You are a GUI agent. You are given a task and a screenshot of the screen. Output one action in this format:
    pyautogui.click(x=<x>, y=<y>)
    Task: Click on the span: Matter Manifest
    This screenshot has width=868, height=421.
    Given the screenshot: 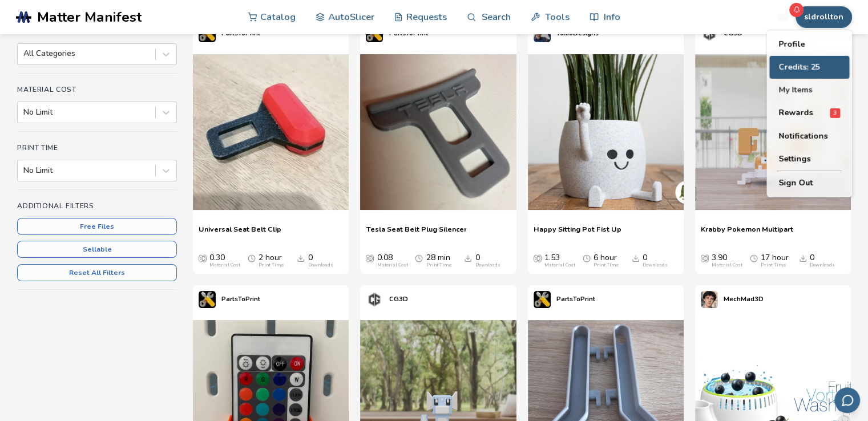 What is the action you would take?
    pyautogui.click(x=89, y=17)
    